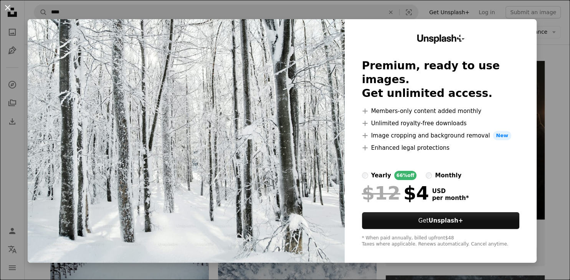 The width and height of the screenshot is (570, 280). What do you see at coordinates (440, 242) in the screenshot?
I see `div: * When paid annually, billed upfront $48 Taxes where applicable. Renews automatically. Cancel any...` at bounding box center [440, 242].